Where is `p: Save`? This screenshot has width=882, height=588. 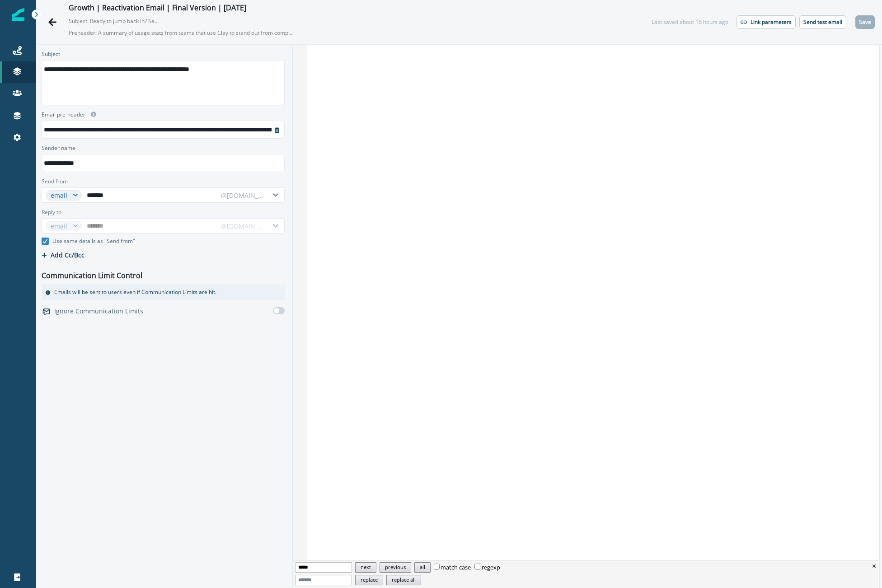
p: Save is located at coordinates (865, 22).